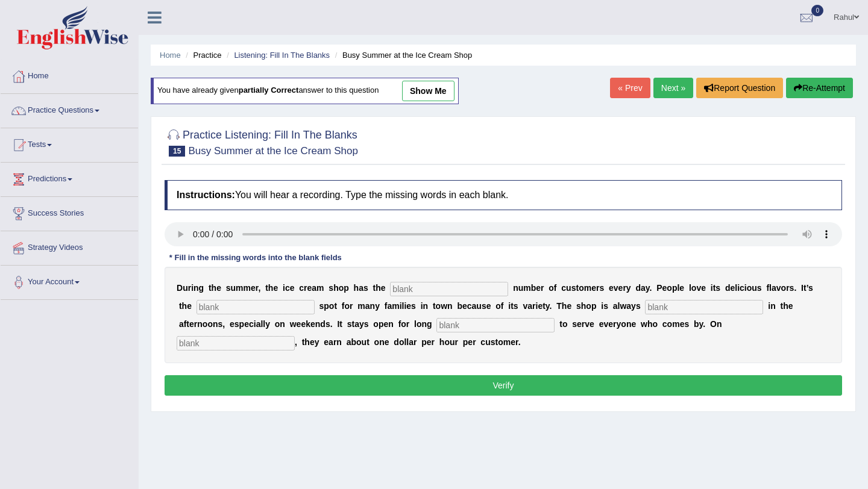 The width and height of the screenshot is (868, 489). Describe the element at coordinates (396, 306) in the screenshot. I see `b: m` at that location.